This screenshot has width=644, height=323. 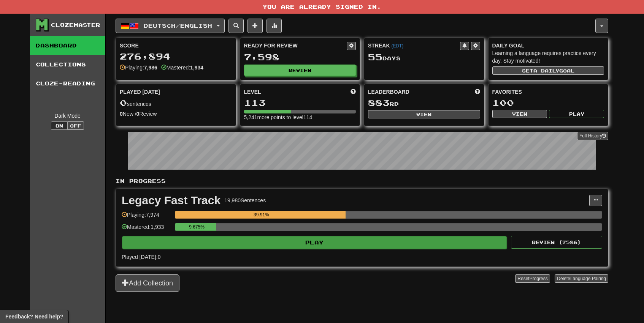 What do you see at coordinates (274, 26) in the screenshot?
I see `button: More stats` at bounding box center [274, 26].